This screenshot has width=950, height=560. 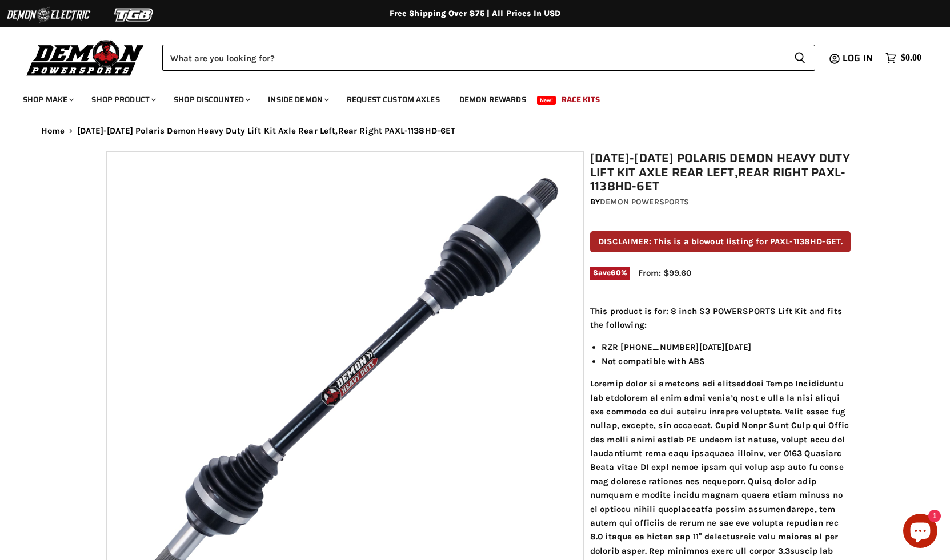 I want to click on span: New!, so click(x=546, y=100).